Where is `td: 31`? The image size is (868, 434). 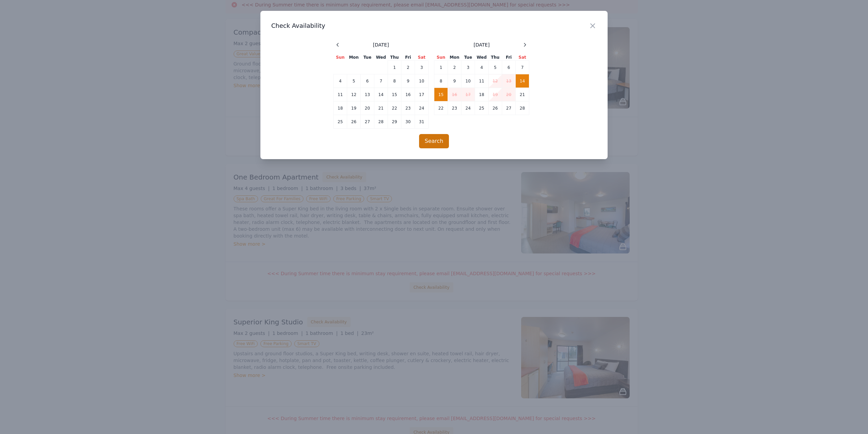
td: 31 is located at coordinates (422, 121).